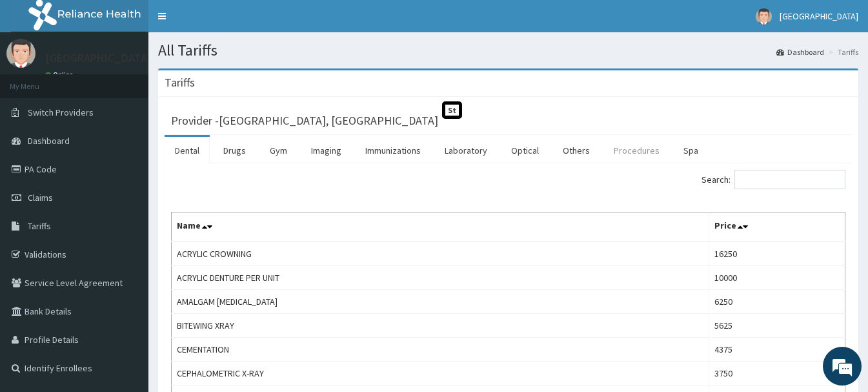 This screenshot has height=392, width=868. I want to click on th: Name, so click(440, 228).